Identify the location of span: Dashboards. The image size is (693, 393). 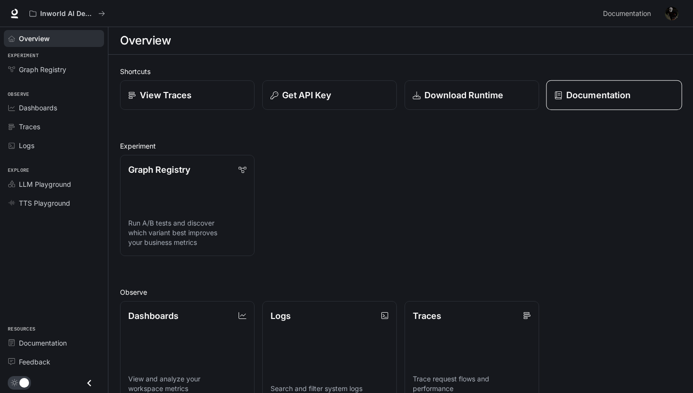
(38, 107).